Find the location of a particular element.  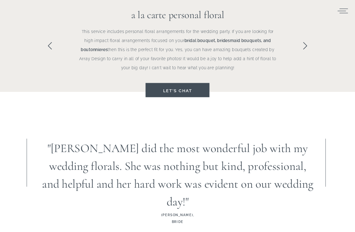

span: Subscribe is located at coordinates (197, 27).